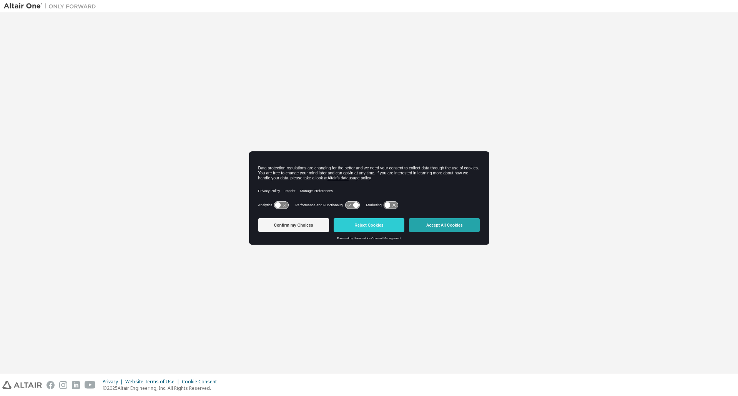  Describe the element at coordinates (22, 385) in the screenshot. I see `img: altair_logo.svg` at that location.